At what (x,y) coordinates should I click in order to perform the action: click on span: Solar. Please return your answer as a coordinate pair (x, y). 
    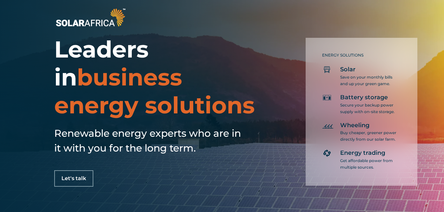
    Looking at the image, I should click on (348, 70).